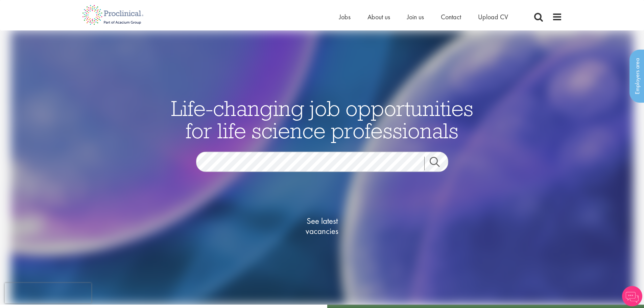  Describe the element at coordinates (345, 17) in the screenshot. I see `span: Jobs` at that location.